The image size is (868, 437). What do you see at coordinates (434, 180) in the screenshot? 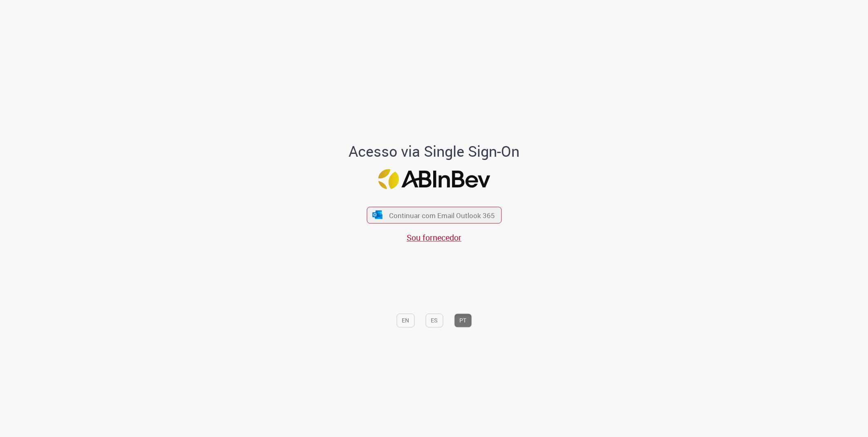
I see `img: Logo ABInBev` at bounding box center [434, 180].